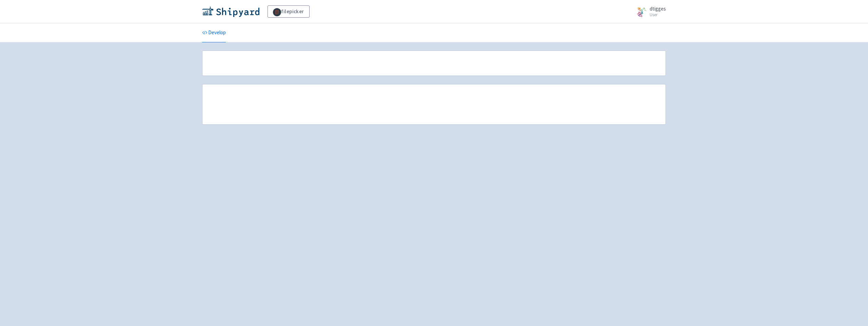  Describe the element at coordinates (289, 12) in the screenshot. I see `a: filepicker` at that location.